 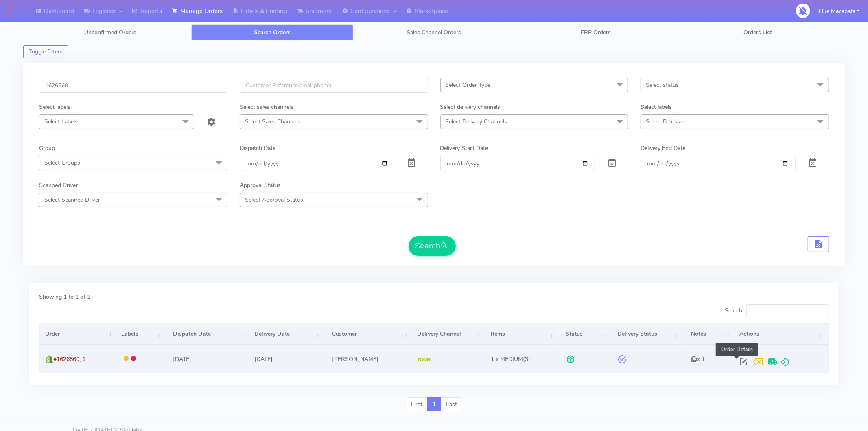 I want to click on th: Customer: activate to sort column ascending, so click(x=368, y=334).